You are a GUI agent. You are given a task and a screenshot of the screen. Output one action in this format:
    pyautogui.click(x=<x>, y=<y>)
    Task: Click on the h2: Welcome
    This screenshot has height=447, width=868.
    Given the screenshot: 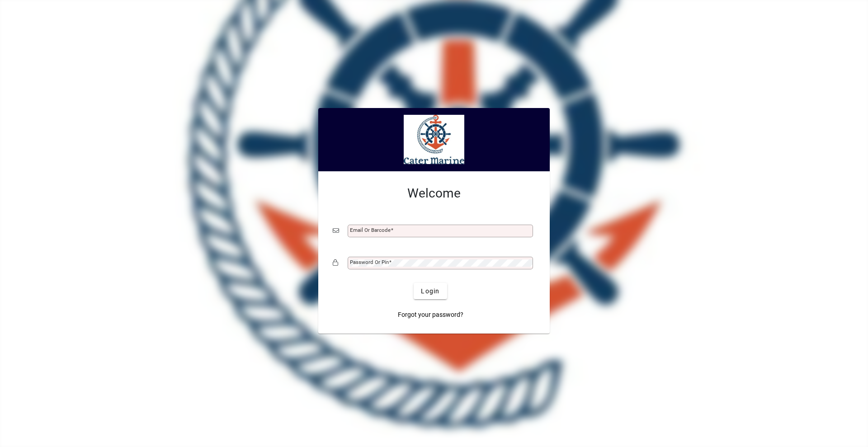 What is the action you would take?
    pyautogui.click(x=434, y=194)
    